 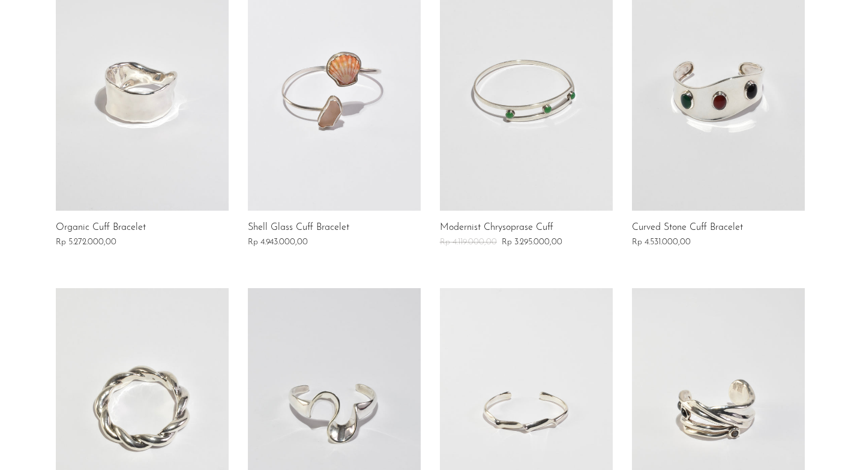 I want to click on a: Curved Stone Cuff Bracelet, so click(x=687, y=228).